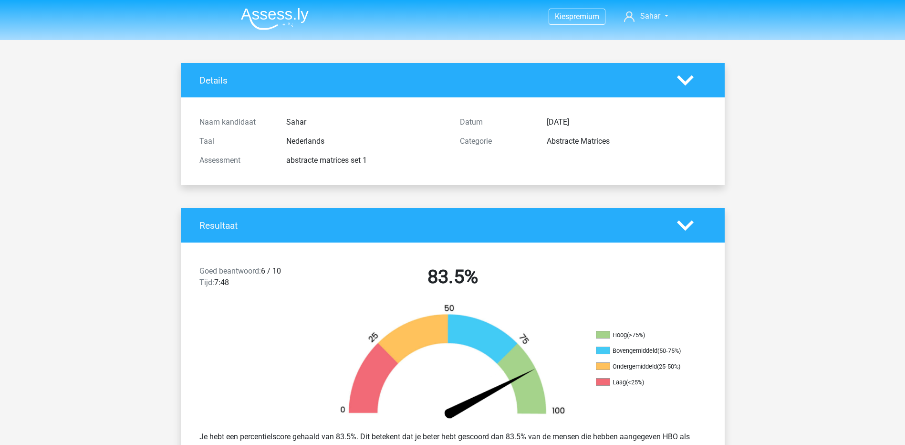 Image resolution: width=905 pixels, height=445 pixels. What do you see at coordinates (643, 382) in the screenshot?
I see `li: Laag` at bounding box center [643, 382].